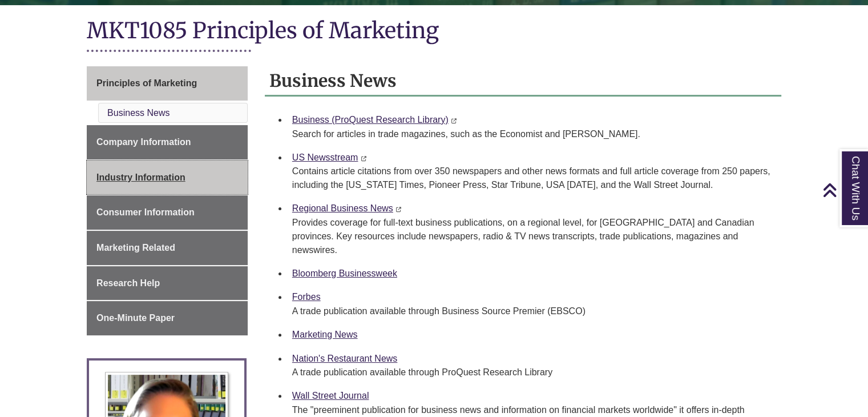  What do you see at coordinates (128, 283) in the screenshot?
I see `span: Research Help` at bounding box center [128, 283].